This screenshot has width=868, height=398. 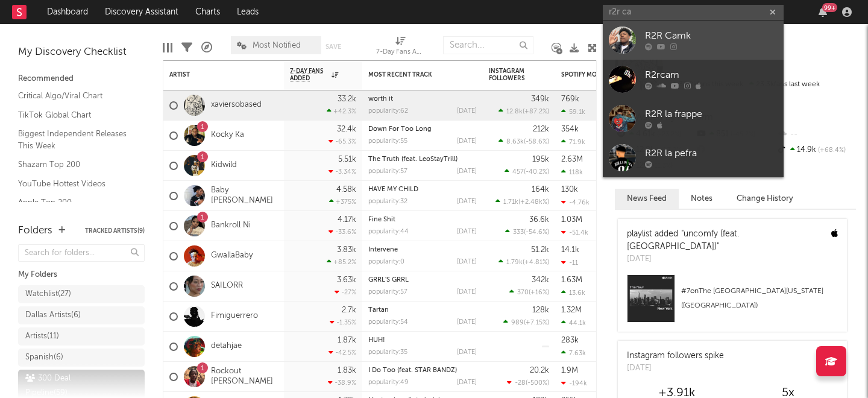 What do you see at coordinates (725, 241) in the screenshot?
I see `div: playlist added` at bounding box center [725, 241].